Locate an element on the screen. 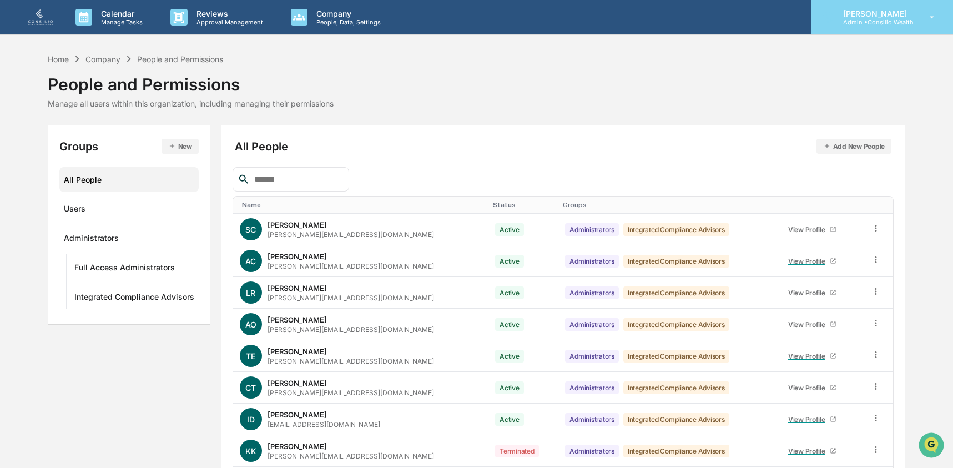 The height and width of the screenshot is (468, 953). div: Full Access Administrators is located at coordinates (124, 269).